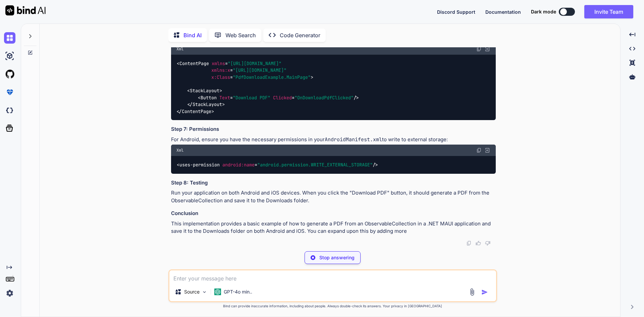 This screenshot has width=644, height=317. What do you see at coordinates (199, 165) in the screenshot?
I see `span: uses-permission` at bounding box center [199, 165].